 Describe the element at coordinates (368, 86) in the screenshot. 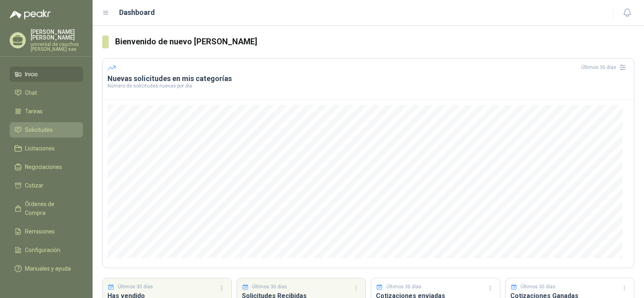

I see `p: Número de solicitudes nuevas por día` at that location.